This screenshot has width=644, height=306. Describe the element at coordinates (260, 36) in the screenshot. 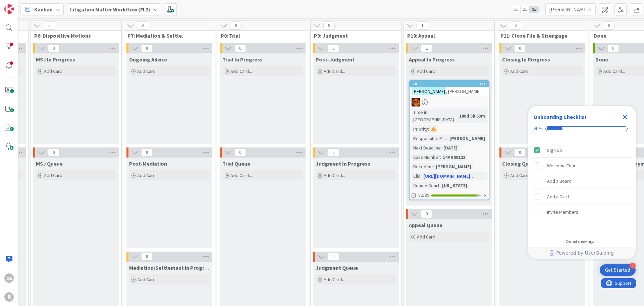

I see `span: P8: Trial` at that location.